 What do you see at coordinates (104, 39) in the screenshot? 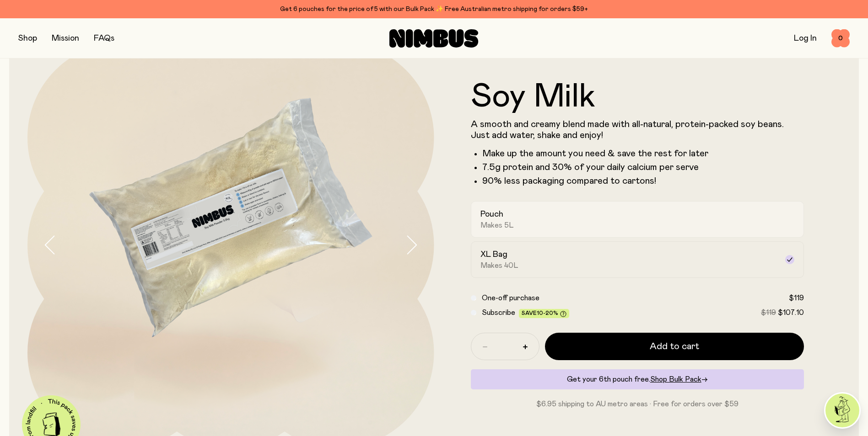
I see `a: FAQs` at bounding box center [104, 39].